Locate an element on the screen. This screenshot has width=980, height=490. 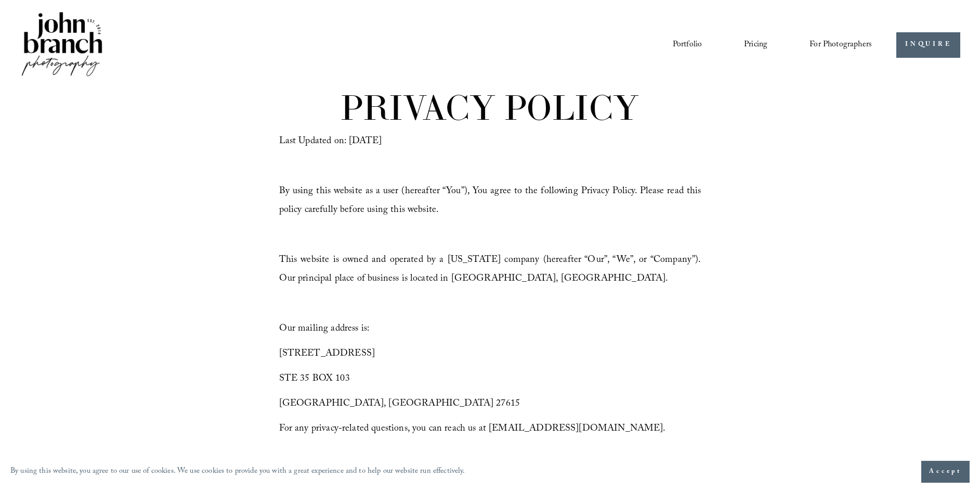
span: Accept is located at coordinates (945, 471).